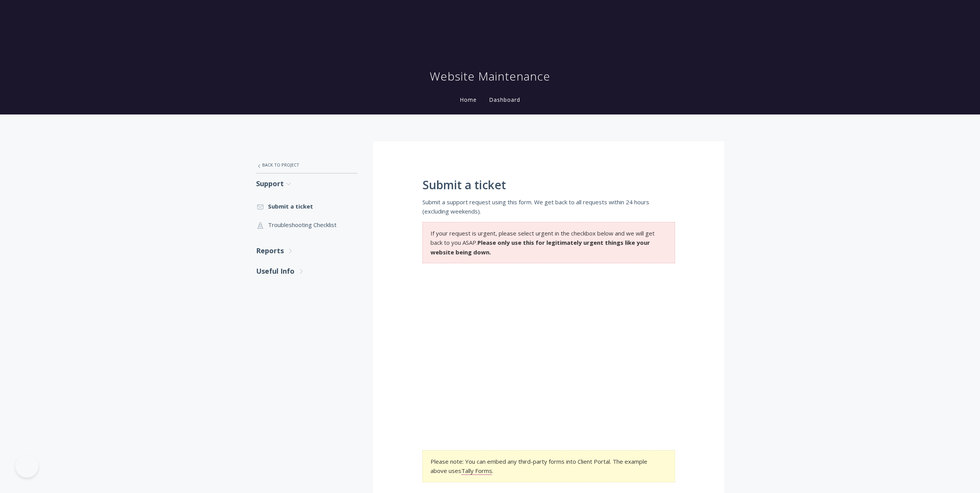  Describe the element at coordinates (307, 251) in the screenshot. I see `a: Reports` at that location.